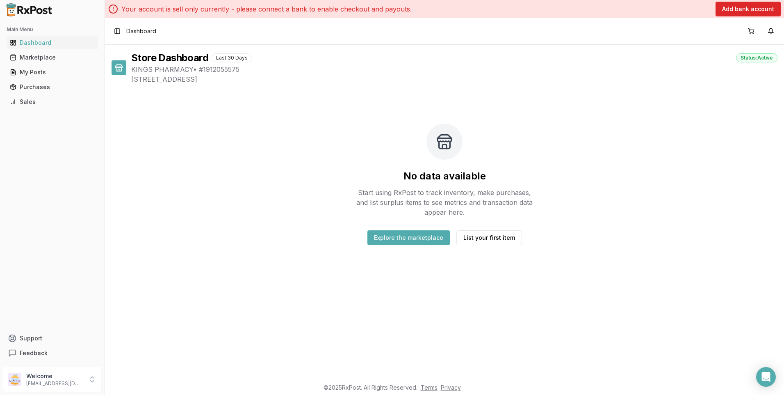 The height and width of the screenshot is (395, 784). I want to click on div: Sales, so click(52, 102).